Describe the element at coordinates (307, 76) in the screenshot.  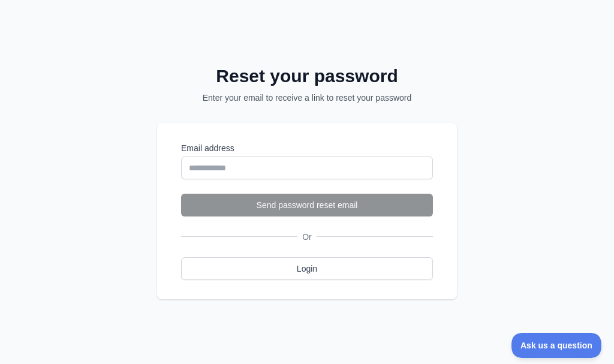
I see `h2: Reset your password` at that location.